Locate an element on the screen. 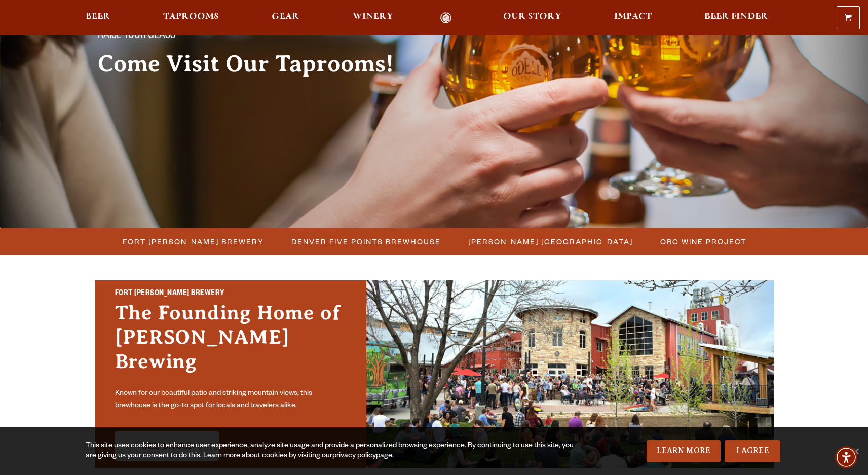 The image size is (868, 475). a: Gear is located at coordinates (286, 18).